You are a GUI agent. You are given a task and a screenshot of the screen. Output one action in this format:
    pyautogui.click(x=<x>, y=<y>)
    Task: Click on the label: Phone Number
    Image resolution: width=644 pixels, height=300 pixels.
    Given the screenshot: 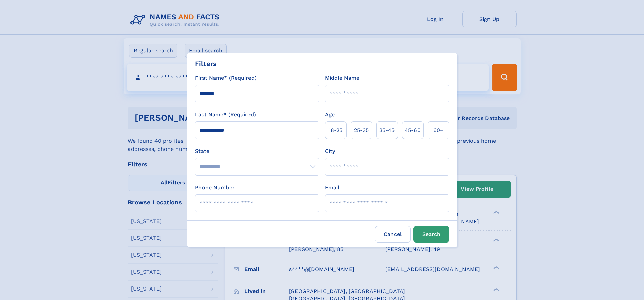 What is the action you would take?
    pyautogui.click(x=215, y=187)
    